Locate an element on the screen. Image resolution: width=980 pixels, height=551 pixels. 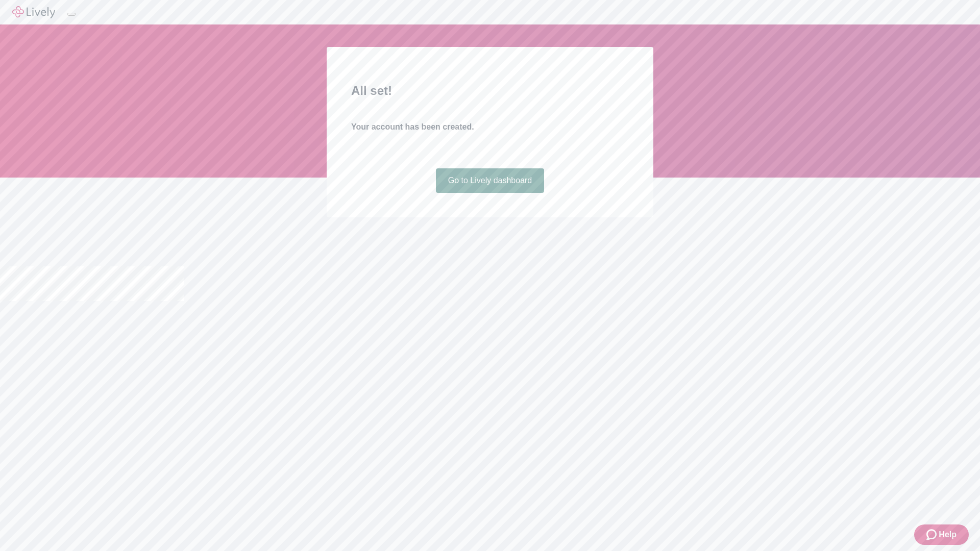
a: Go to Lively dashboard is located at coordinates (490, 180).